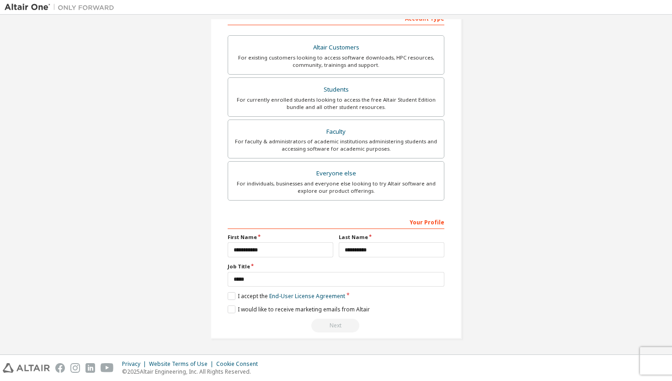 This screenshot has height=381, width=672. What do you see at coordinates (307, 295) in the screenshot?
I see `a: End-User License Agreement` at bounding box center [307, 295].